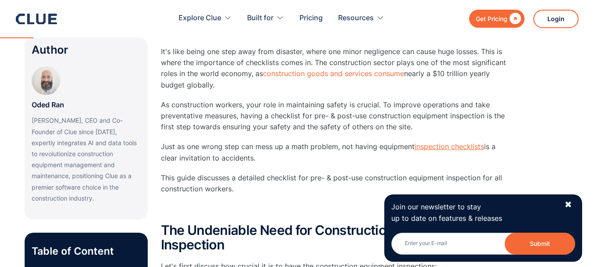 The width and height of the screenshot is (594, 267). What do you see at coordinates (333, 73) in the screenshot?
I see `a: construction goods and services consume` at bounding box center [333, 73].